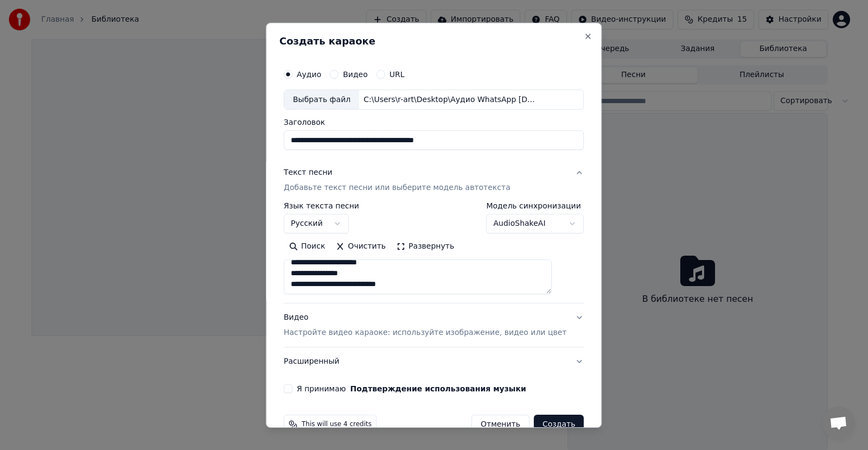 This screenshot has height=450, width=868. Describe the element at coordinates (425, 325) in the screenshot. I see `div: Видео` at that location.